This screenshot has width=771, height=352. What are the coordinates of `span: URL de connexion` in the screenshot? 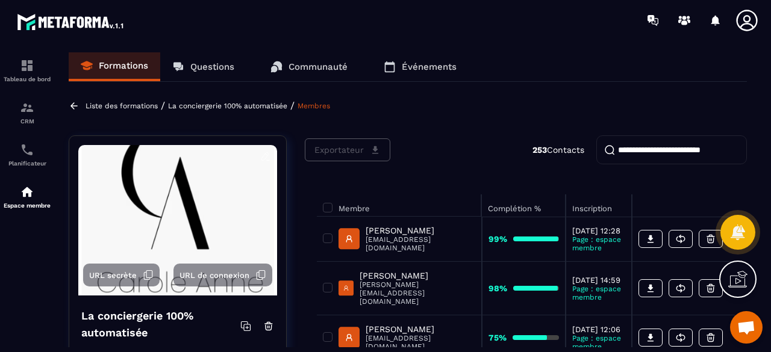 It's located at (214, 275).